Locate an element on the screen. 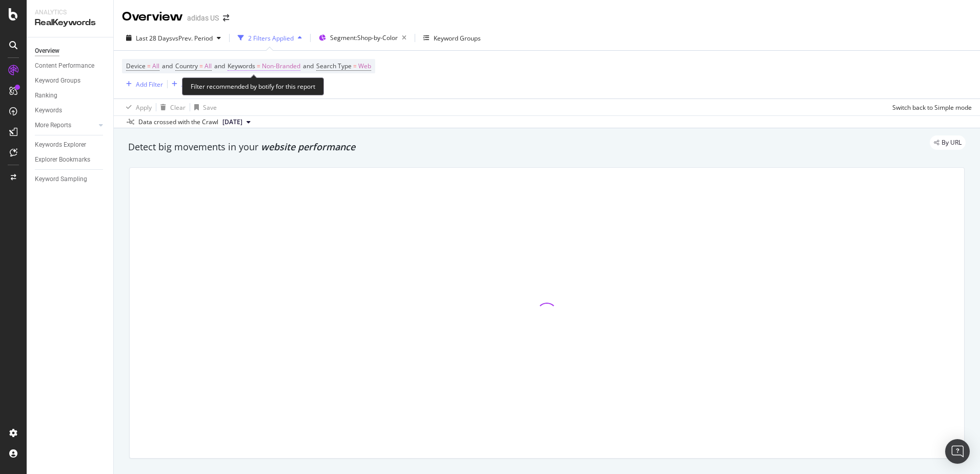 The height and width of the screenshot is (474, 980). button: Apply is located at coordinates (137, 107).